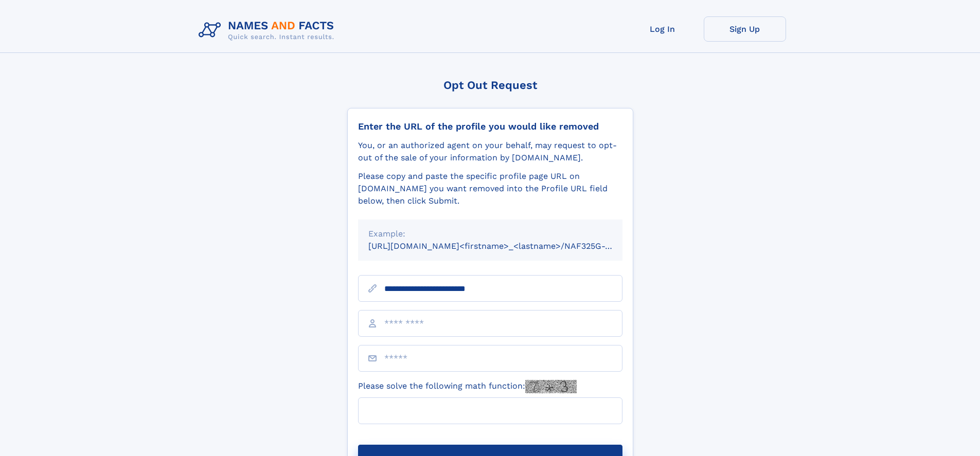  What do you see at coordinates (663, 29) in the screenshot?
I see `a: Log In` at bounding box center [663, 29].